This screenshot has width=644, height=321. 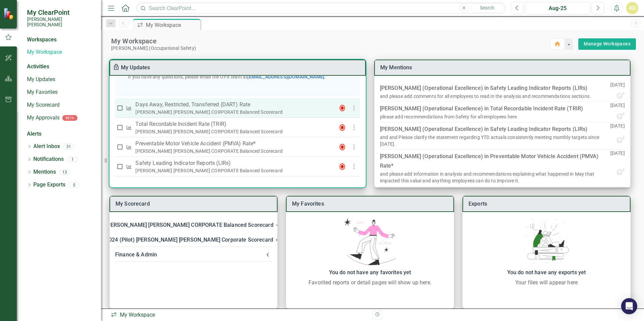 What do you see at coordinates (9, 13) in the screenshot?
I see `img: ClearPoint Strategy` at bounding box center [9, 13].